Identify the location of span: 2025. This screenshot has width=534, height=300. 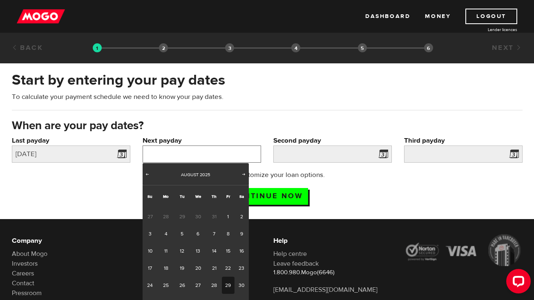
(205, 175).